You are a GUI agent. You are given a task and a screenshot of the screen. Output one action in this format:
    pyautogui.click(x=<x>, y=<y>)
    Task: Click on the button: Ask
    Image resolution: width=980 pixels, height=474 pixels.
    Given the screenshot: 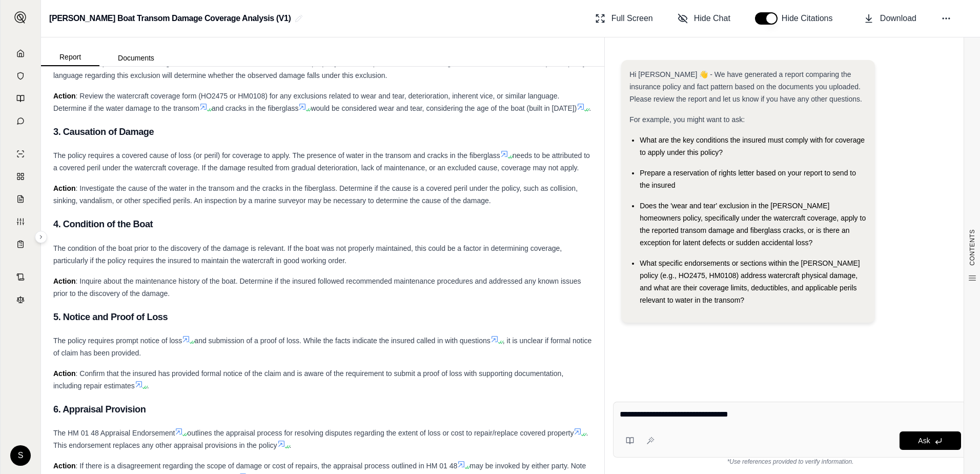 What is the action you would take?
    pyautogui.click(x=931, y=441)
    